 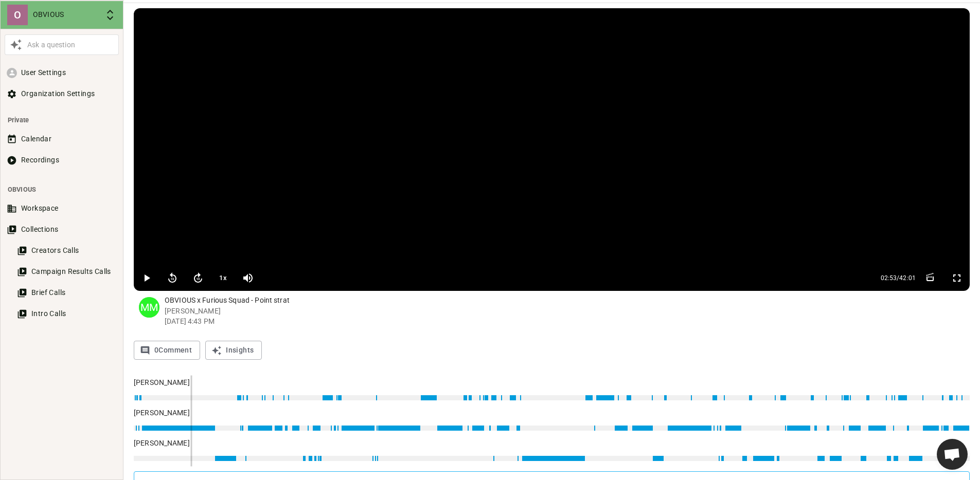 I want to click on div: O, so click(x=18, y=15).